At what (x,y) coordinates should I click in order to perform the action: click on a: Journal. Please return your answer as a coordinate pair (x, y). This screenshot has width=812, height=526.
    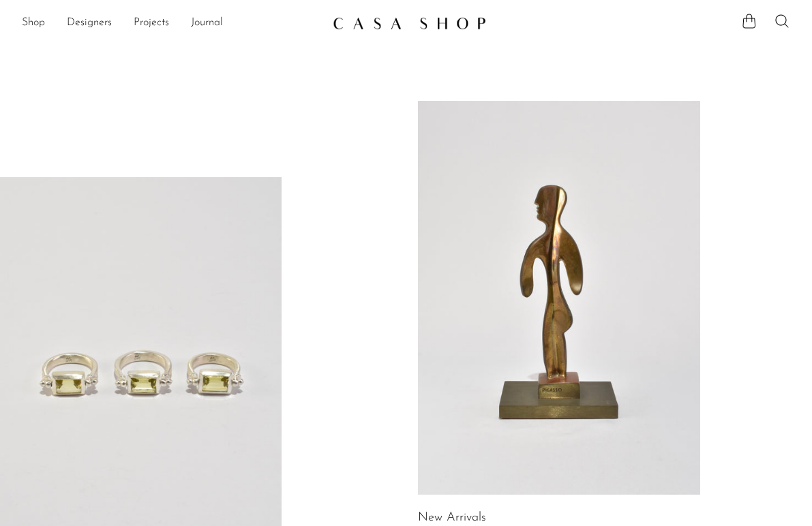
    Looking at the image, I should click on (206, 23).